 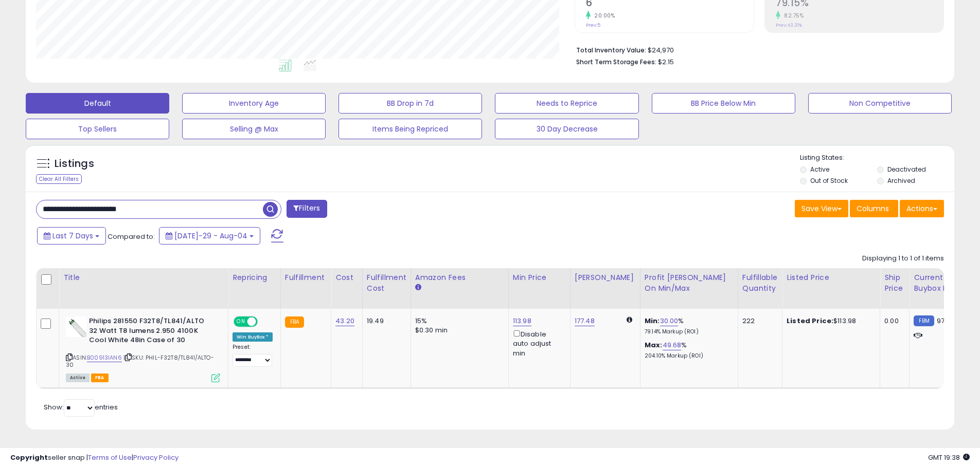 What do you see at coordinates (584, 321) in the screenshot?
I see `a: 177.48` at bounding box center [584, 321].